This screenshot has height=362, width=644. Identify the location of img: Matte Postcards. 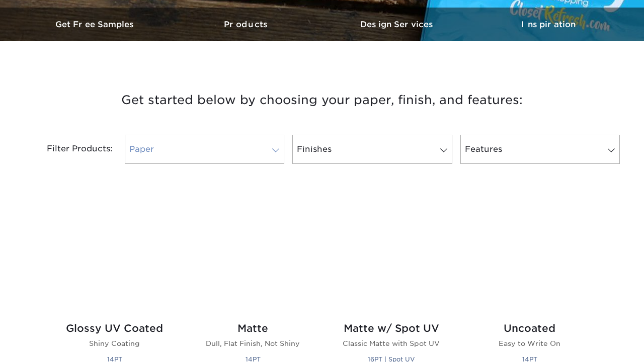
(252, 257).